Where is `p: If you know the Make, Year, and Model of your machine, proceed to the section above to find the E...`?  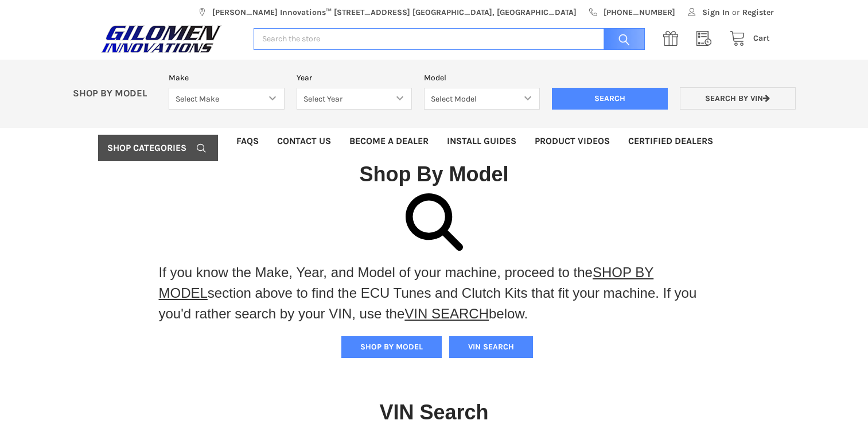
p: If you know the Make, Year, and Model of your machine, proceed to the section above to find the E... is located at coordinates (434, 293).